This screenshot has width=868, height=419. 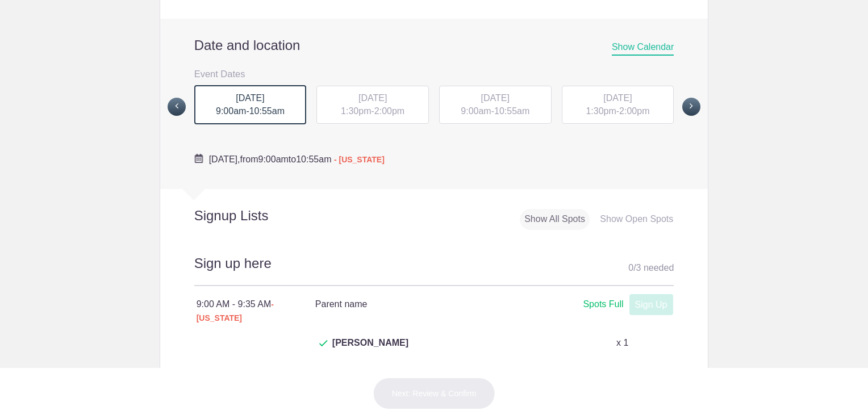 I want to click on div: Show All Spots, so click(x=554, y=220).